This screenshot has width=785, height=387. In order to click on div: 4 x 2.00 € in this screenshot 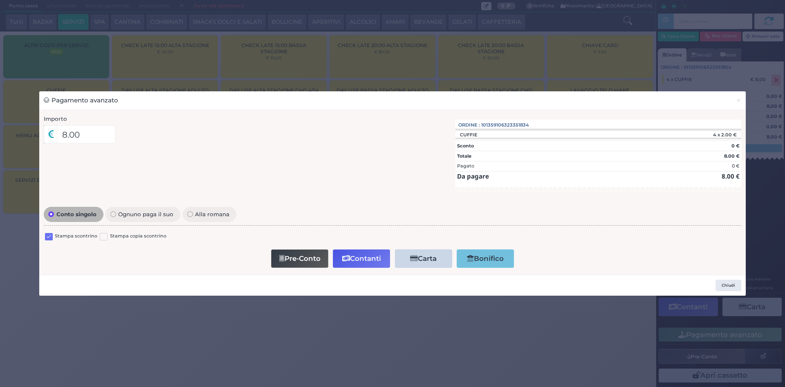, I will do `click(706, 135)`.